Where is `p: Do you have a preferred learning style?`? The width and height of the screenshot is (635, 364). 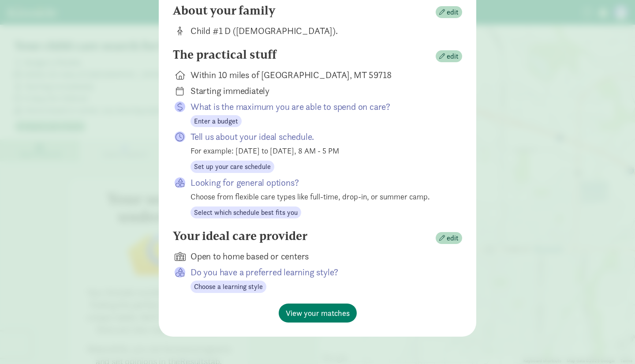 p: Do you have a preferred learning style? is located at coordinates (320, 272).